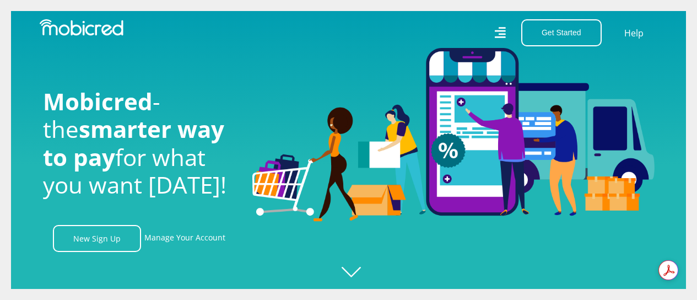  I want to click on a: Manage Your Account, so click(184, 238).